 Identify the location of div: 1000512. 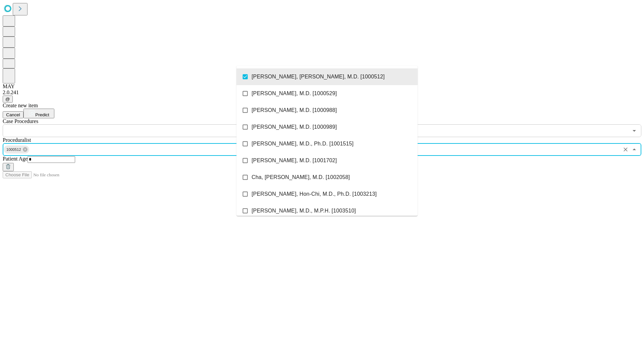
(16, 150).